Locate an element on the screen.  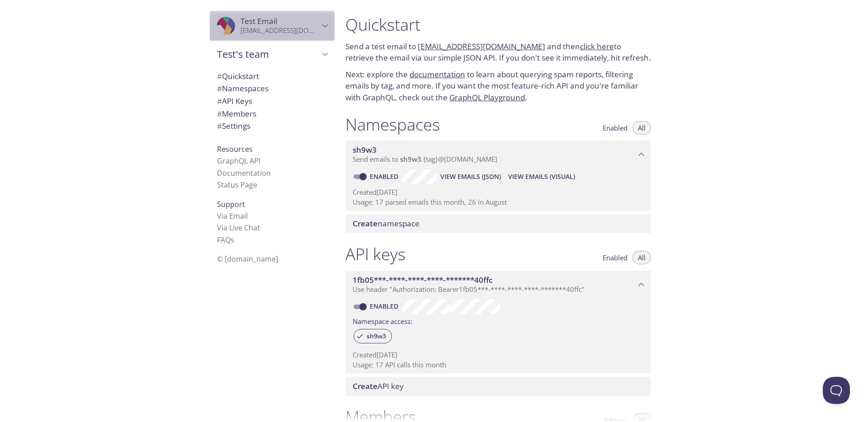
a: Via Email is located at coordinates (232, 216).